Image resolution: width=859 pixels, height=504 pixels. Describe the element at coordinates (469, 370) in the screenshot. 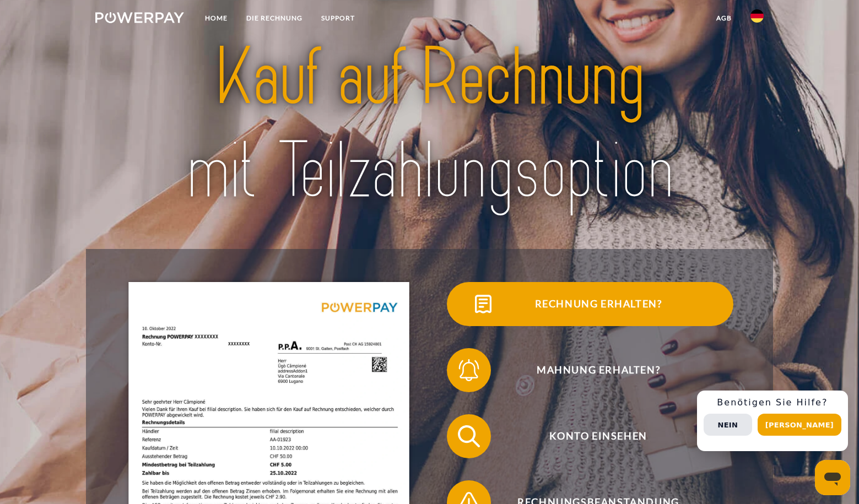

I see `img: qb_bell.svg` at that location.